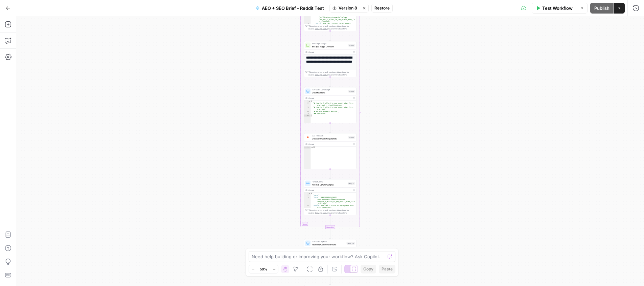  I want to click on span: Identify Content Blocks, so click(329, 244).